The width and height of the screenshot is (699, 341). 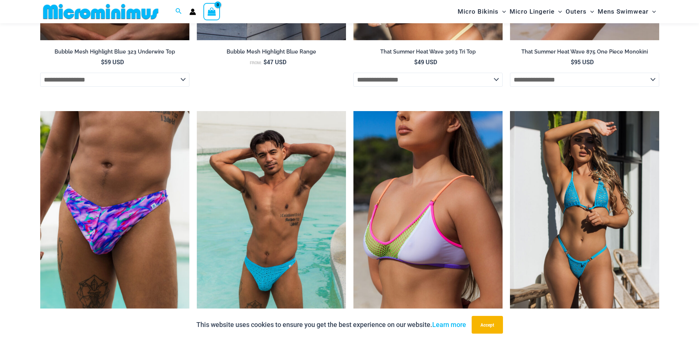 What do you see at coordinates (256, 63) in the screenshot?
I see `span: From:` at bounding box center [256, 63].